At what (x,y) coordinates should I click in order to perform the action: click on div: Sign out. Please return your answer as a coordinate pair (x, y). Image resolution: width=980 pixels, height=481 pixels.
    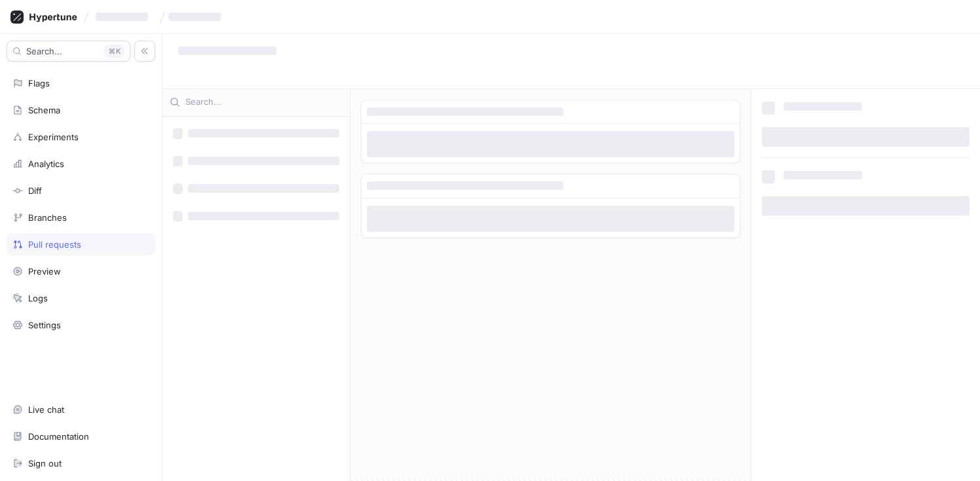
    Looking at the image, I should click on (45, 463).